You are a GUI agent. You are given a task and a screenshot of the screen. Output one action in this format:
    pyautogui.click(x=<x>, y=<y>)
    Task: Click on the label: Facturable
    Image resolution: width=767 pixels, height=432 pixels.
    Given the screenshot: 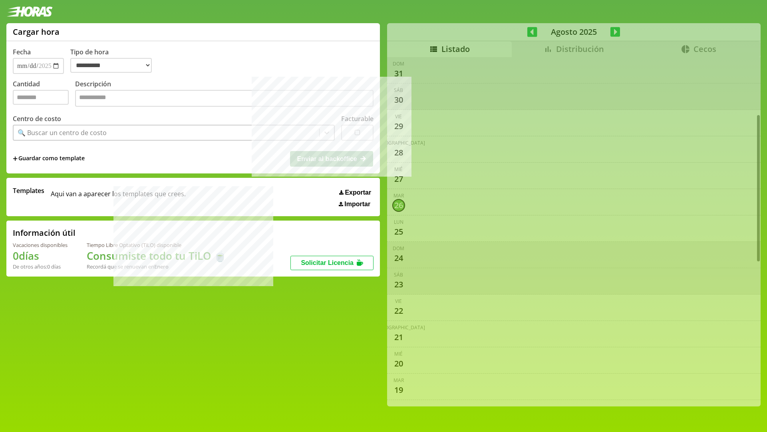 What is the action you would take?
    pyautogui.click(x=357, y=119)
    